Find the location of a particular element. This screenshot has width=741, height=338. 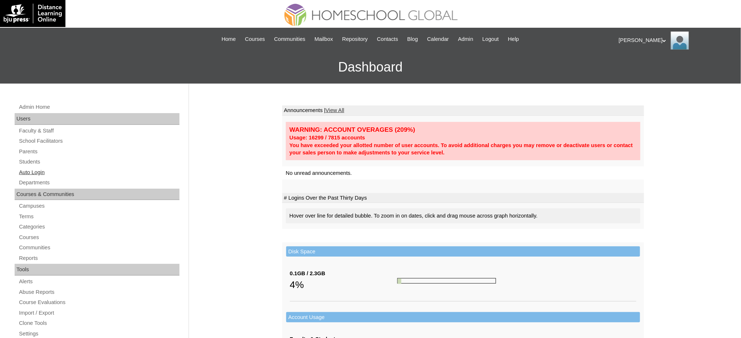

div: Hover over line for detailed bubble. To zoom in on dates, click and drag mouse across graph horiz... is located at coordinates (463, 216).